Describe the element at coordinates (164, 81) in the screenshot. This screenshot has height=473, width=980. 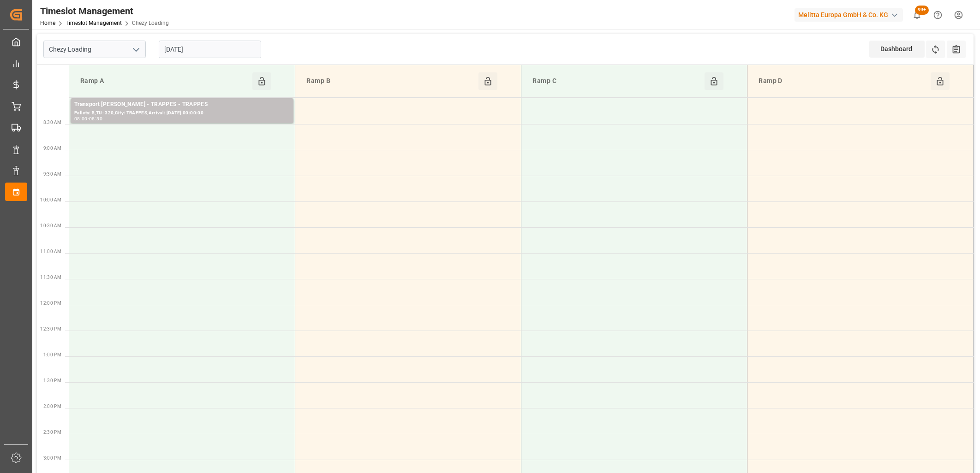
I see `div: Ramp A` at that location.